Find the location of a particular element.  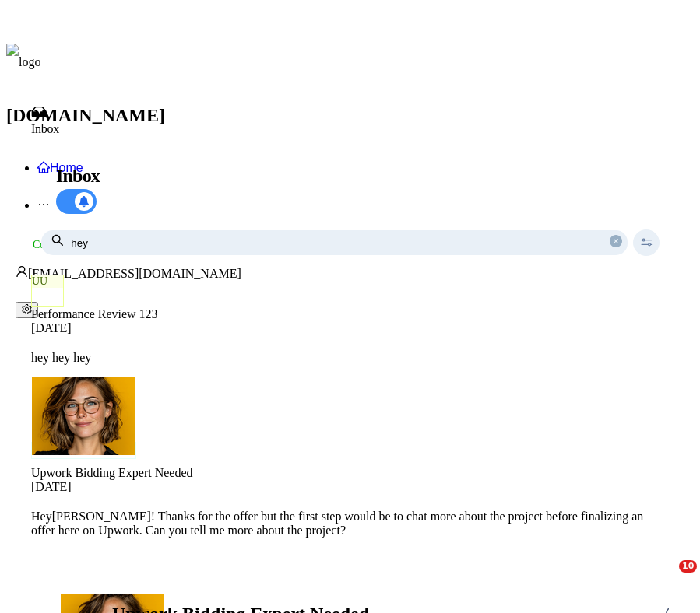

div: Performance Review 123 is located at coordinates (350, 315).